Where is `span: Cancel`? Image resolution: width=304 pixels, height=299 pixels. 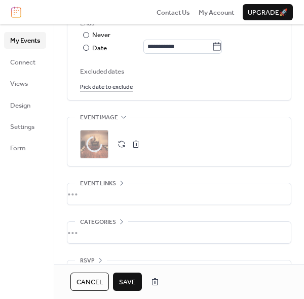 span: Cancel is located at coordinates (90, 282).